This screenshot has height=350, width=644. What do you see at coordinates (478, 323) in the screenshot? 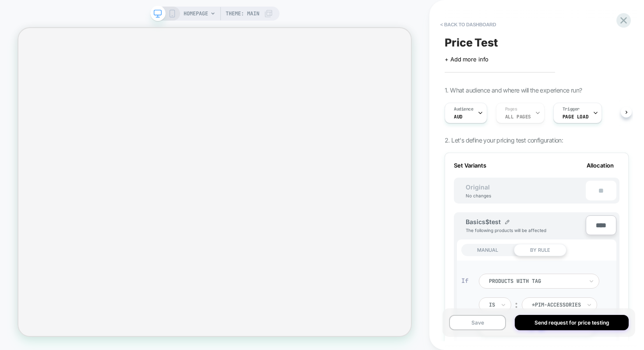
I see `button: Save` at bounding box center [478, 323].